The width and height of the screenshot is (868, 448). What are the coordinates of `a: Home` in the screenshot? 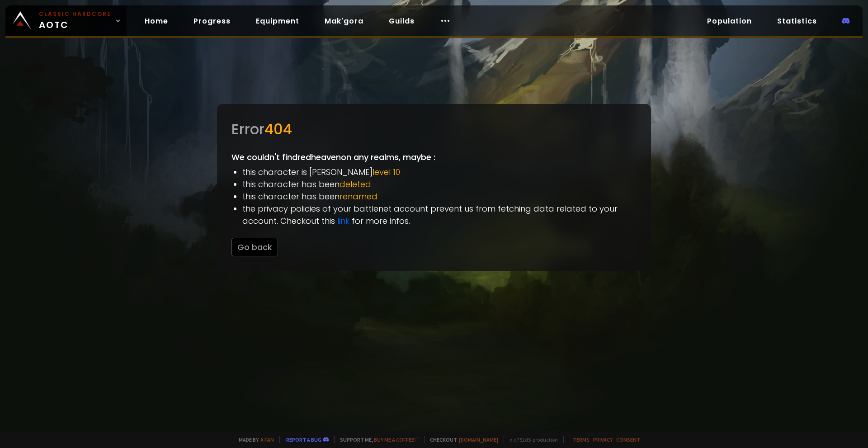 It's located at (157, 21).